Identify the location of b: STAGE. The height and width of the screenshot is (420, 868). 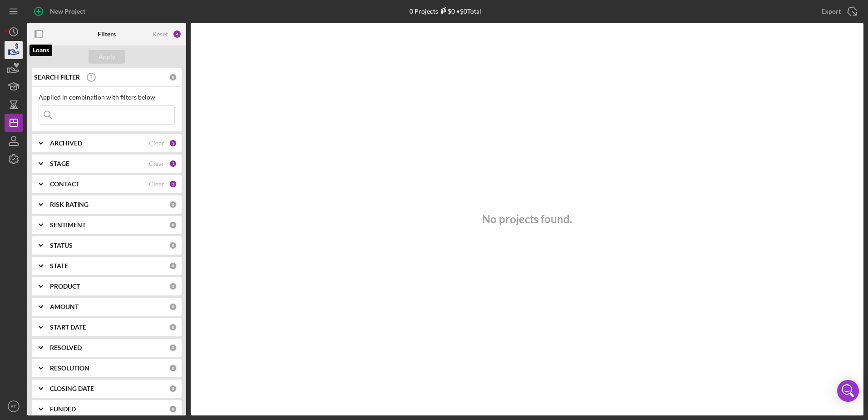
(60, 164).